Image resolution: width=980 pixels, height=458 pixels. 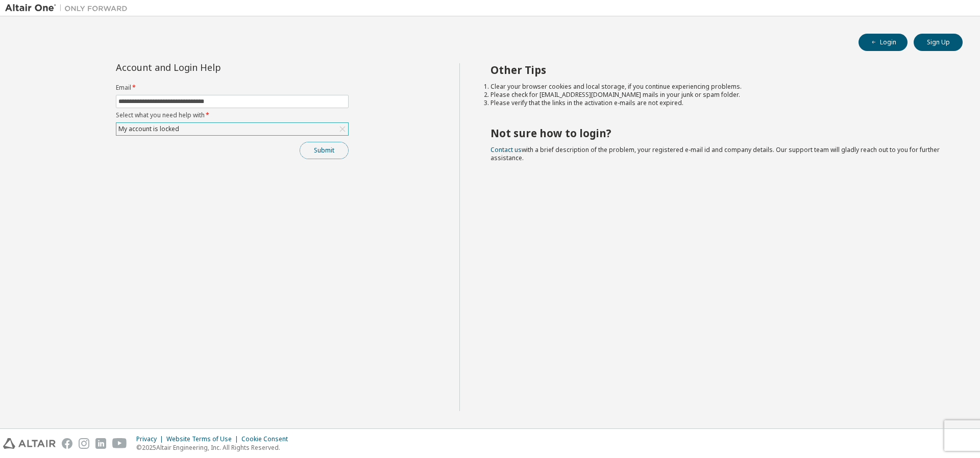 I want to click on div: Account and Login Help, so click(x=209, y=67).